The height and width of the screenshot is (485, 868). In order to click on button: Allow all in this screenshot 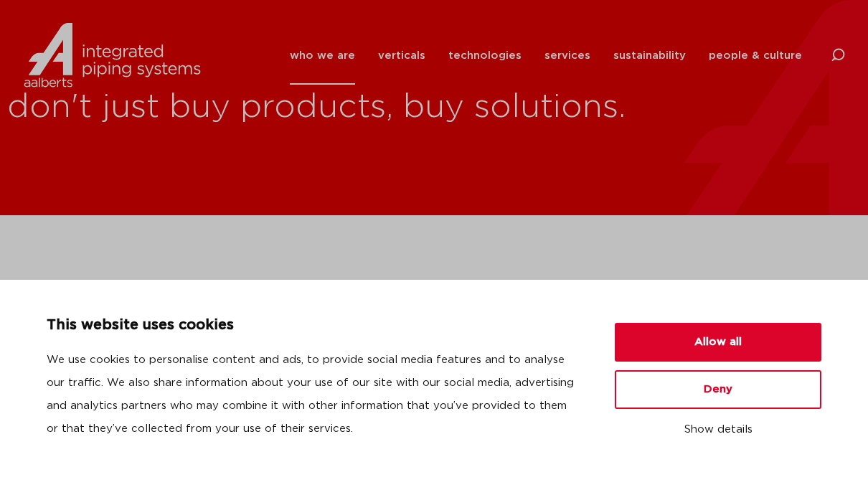, I will do `click(718, 342)`.